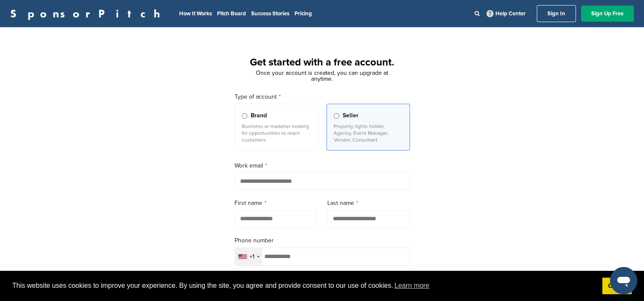 The height and width of the screenshot is (301, 644). Describe the element at coordinates (506, 14) in the screenshot. I see `a: Help Center` at that location.